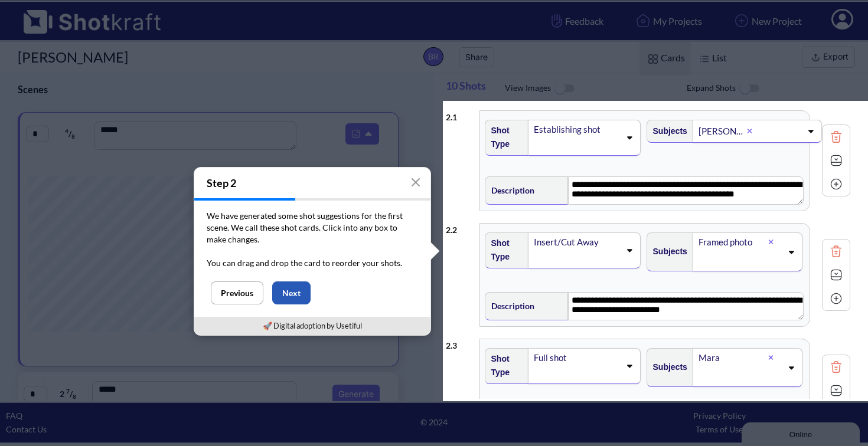  What do you see at coordinates (459, 114) in the screenshot?
I see `div: 2 . 1` at bounding box center [459, 114].